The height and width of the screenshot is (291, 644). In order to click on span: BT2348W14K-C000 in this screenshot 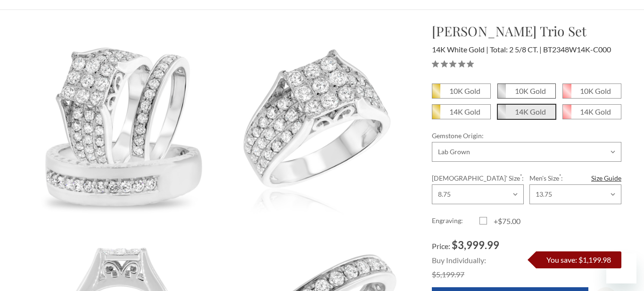, I will do `click(577, 49)`.